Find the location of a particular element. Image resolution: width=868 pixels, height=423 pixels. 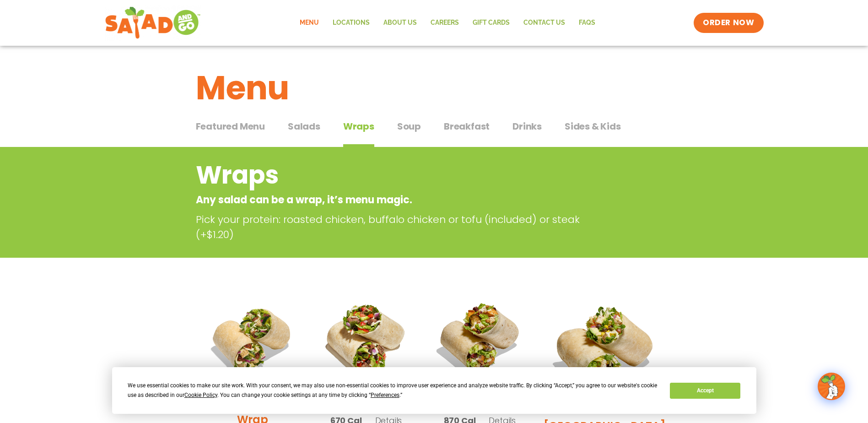

img: wpChatIcon is located at coordinates (831, 386).